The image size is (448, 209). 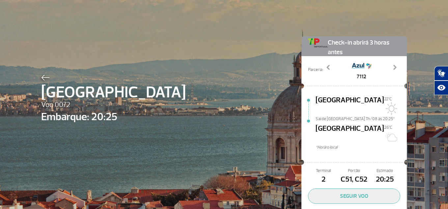 I want to click on span: *Horáro local, so click(x=361, y=147).